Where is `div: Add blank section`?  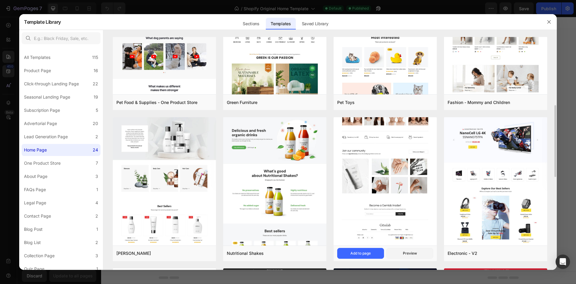
div: Add blank section is located at coordinates (282, 133).